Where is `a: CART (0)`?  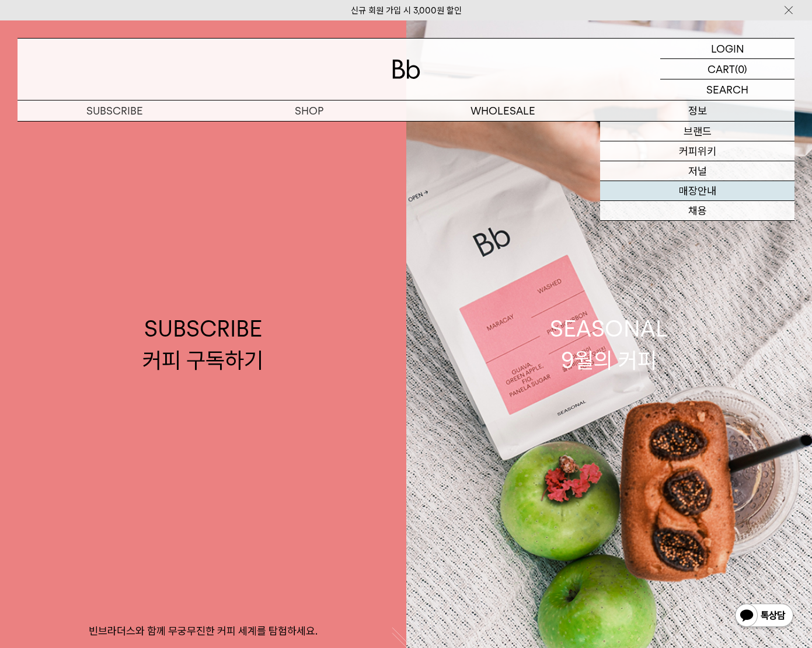
a: CART (0) is located at coordinates (727, 69).